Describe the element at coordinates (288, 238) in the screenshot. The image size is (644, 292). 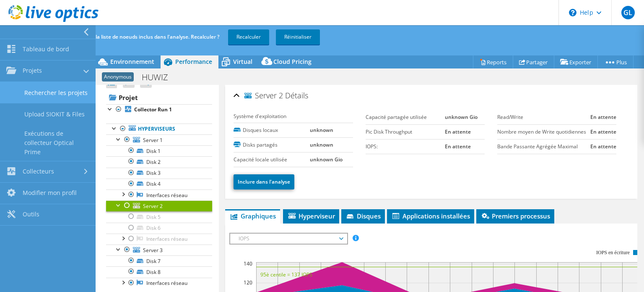
I see `span: IOPS` at that location.